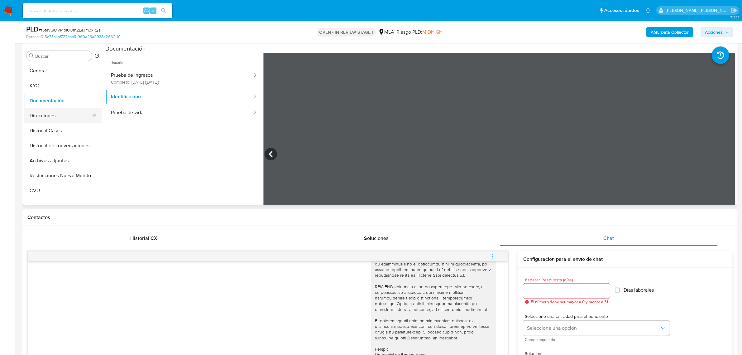 Image resolution: width=742 pixels, height=355 pixels. Describe the element at coordinates (63, 176) in the screenshot. I see `button: Restricciones Nuevo Mundo` at that location.